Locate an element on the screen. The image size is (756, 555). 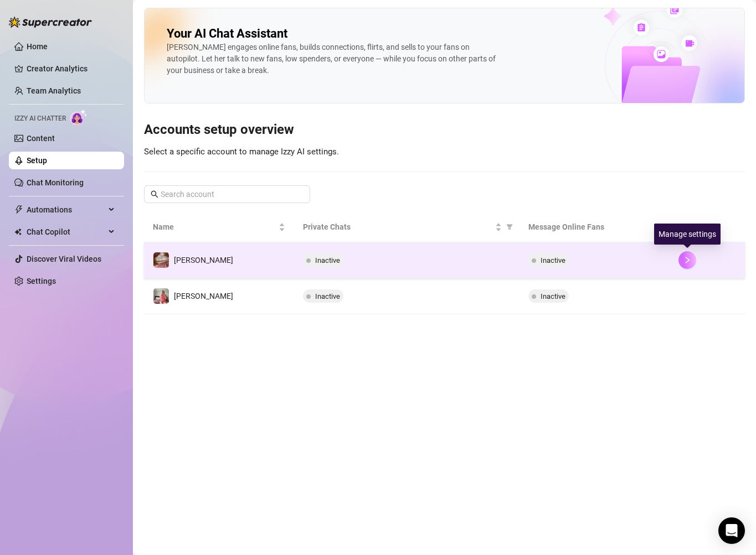
div: Open Intercom Messenger is located at coordinates (731, 531).